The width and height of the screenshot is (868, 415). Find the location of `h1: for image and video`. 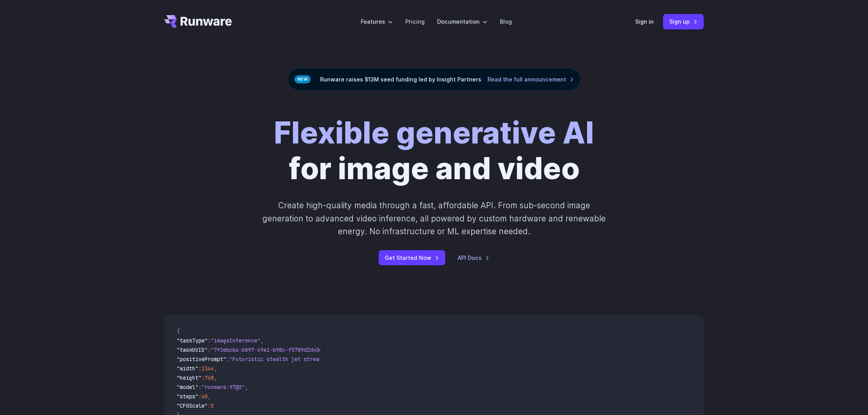

h1: for image and video is located at coordinates (434, 151).